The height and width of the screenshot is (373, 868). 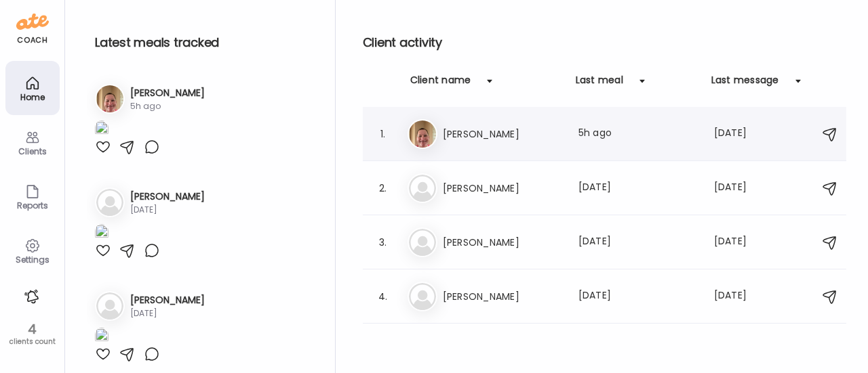 I want to click on div: 1., so click(x=383, y=135).